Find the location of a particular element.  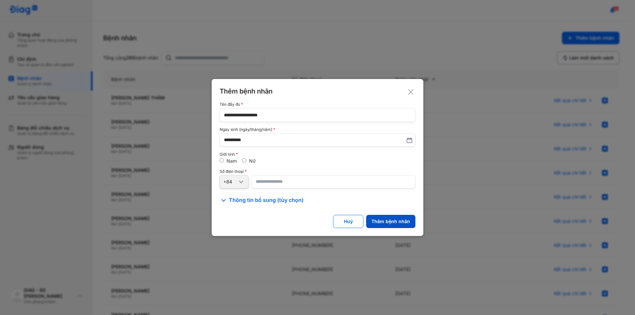

div: Ngày sinh (ngày/tháng/năm) is located at coordinates (317, 130).